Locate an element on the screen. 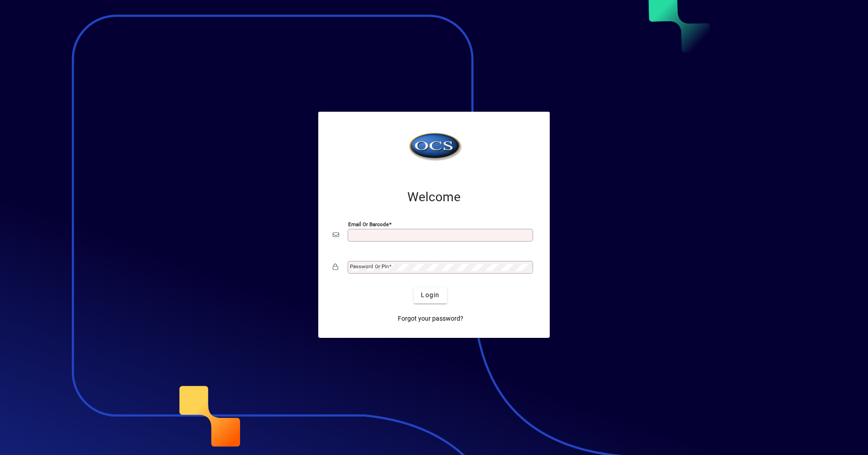 The image size is (868, 455). mat-label: Email or Barcode is located at coordinates (369, 224).